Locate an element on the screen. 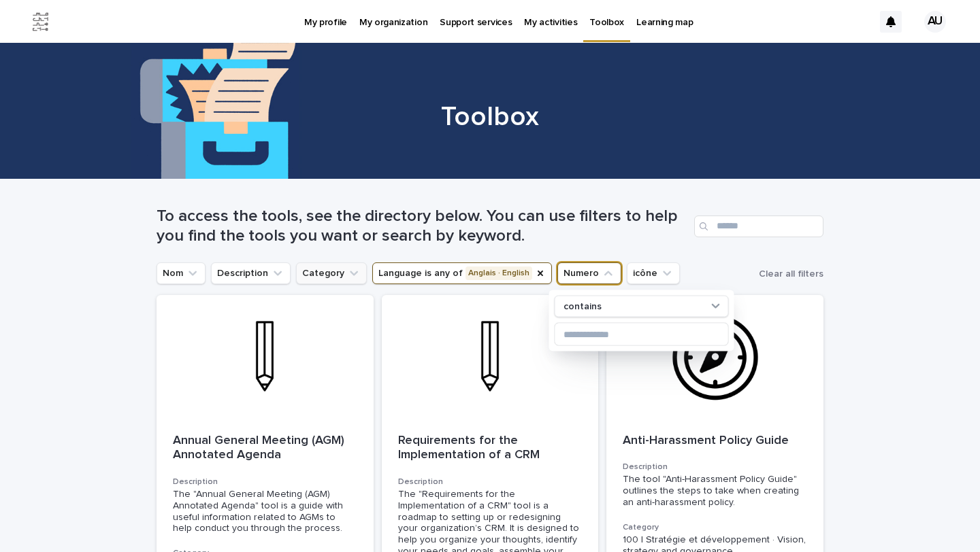  button: Nom is located at coordinates (181, 273).